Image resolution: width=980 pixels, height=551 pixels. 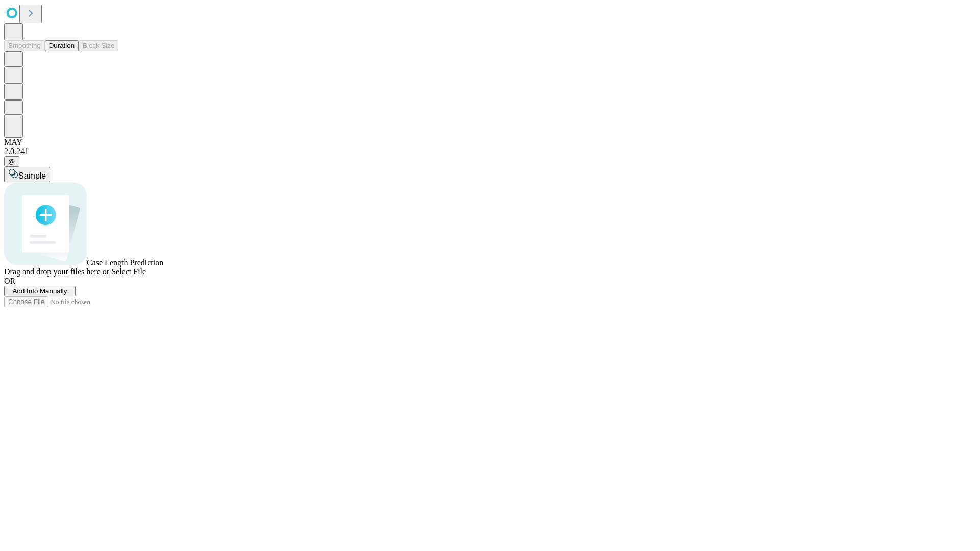 I want to click on button: Duration, so click(x=62, y=46).